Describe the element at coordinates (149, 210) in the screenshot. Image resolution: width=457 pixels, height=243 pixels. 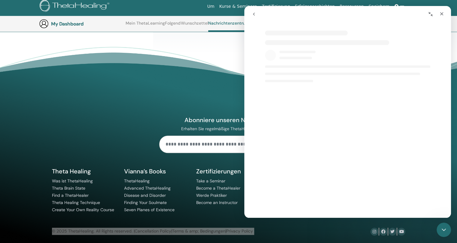
I see `a: Seven Planes of Existence` at that location.